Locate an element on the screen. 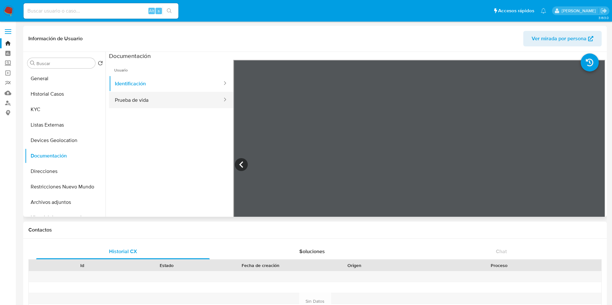 This screenshot has width=612, height=305. button: Historial de conversaciones is located at coordinates (65, 218).